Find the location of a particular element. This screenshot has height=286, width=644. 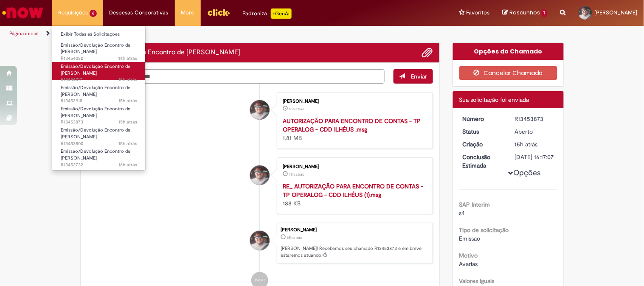

span: R13454017 is located at coordinates (99, 80).